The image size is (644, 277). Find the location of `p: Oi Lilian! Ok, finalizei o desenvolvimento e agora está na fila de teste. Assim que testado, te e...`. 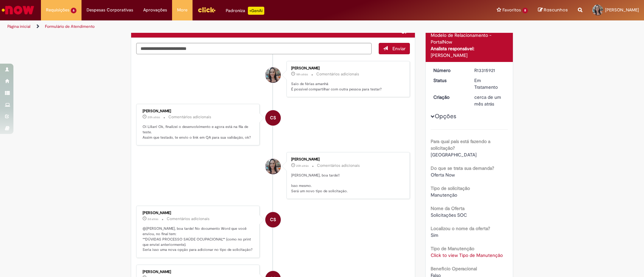

p: Oi Lilian! Ok, finalizei o desenvolvimento e agora está na fila de teste. Assim que testado, te e... is located at coordinates (198, 132).